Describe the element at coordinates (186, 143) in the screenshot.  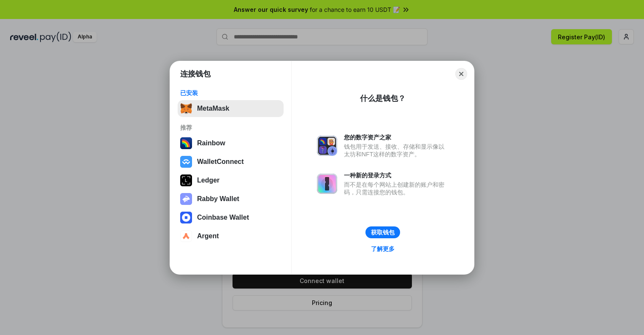
I see `img: svg+xml,%3Csvg%20width%3D%22120%22%20height%3D%22120%22%20viewBox%3D%220%200%20120%20120%22%20fil...` at that location.